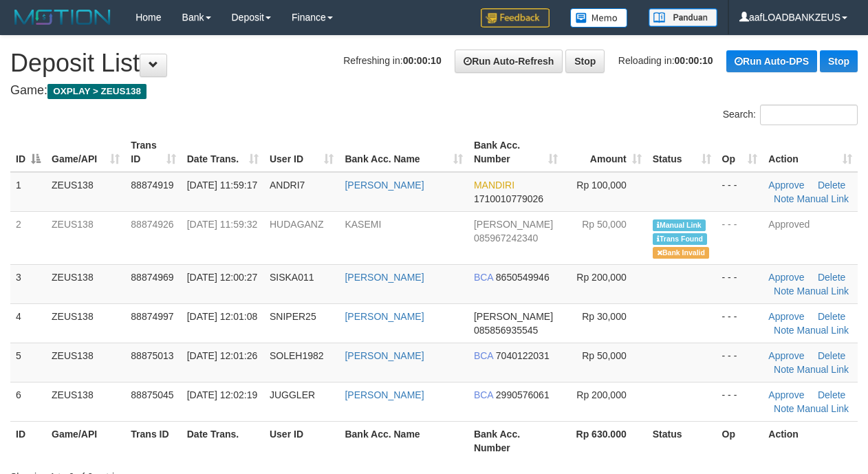 This screenshot has height=474, width=868. I want to click on span: JUGGLER, so click(293, 395).